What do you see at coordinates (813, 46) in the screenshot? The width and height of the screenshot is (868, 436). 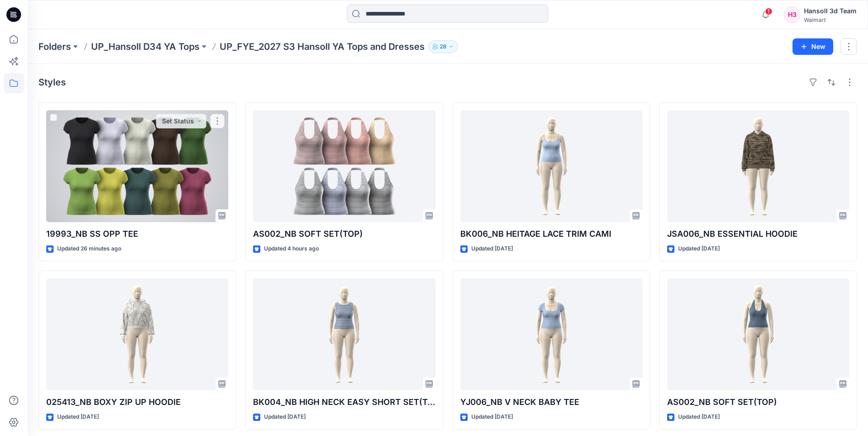 I see `button: New` at bounding box center [813, 46].